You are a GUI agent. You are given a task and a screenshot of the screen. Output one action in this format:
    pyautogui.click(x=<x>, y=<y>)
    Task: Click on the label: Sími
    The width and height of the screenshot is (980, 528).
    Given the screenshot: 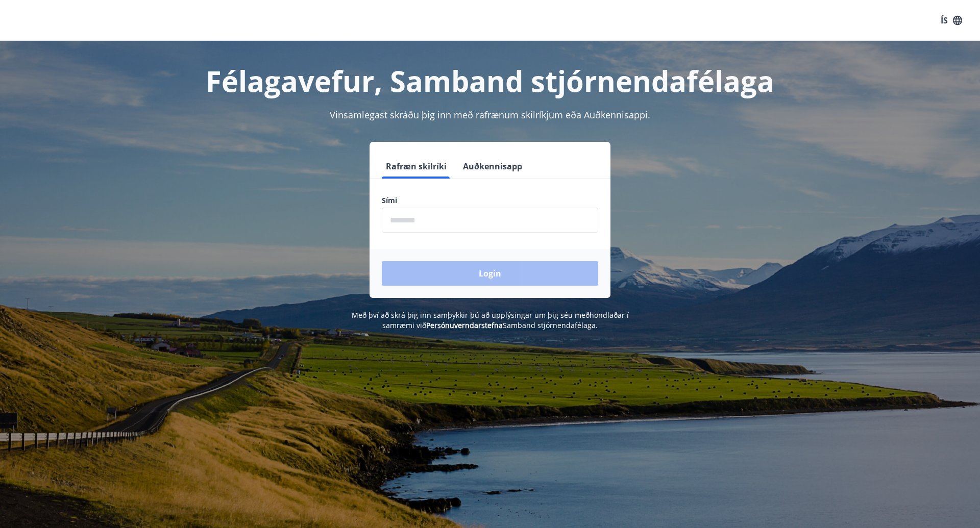 What is the action you would take?
    pyautogui.click(x=490, y=200)
    